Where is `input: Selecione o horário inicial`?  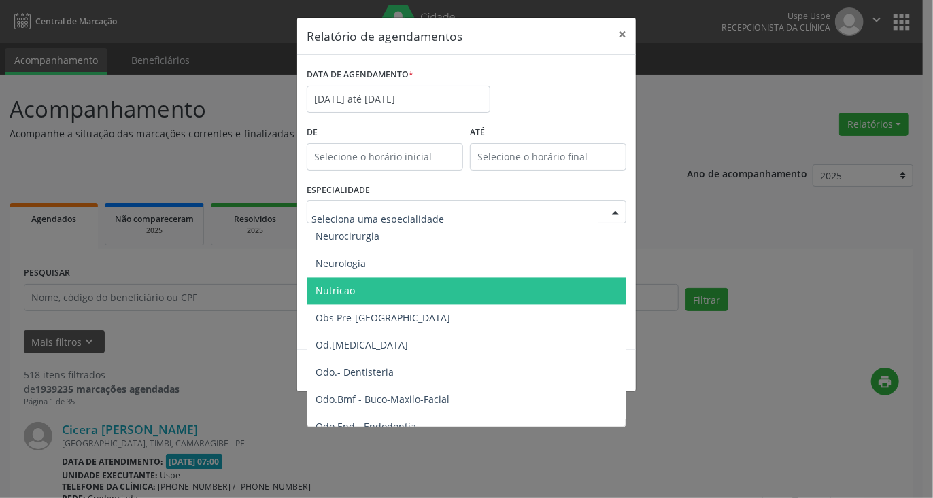 input: Selecione o horário inicial is located at coordinates (385, 157).